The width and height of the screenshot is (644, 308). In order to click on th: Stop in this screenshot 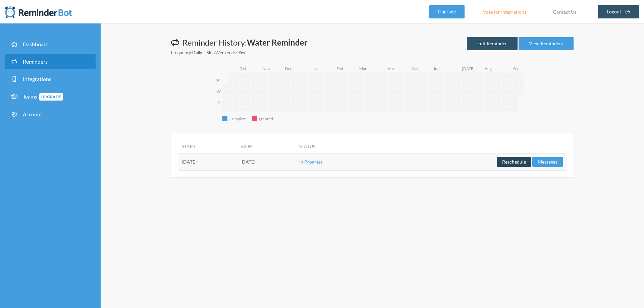, I will do `click(266, 147)`.